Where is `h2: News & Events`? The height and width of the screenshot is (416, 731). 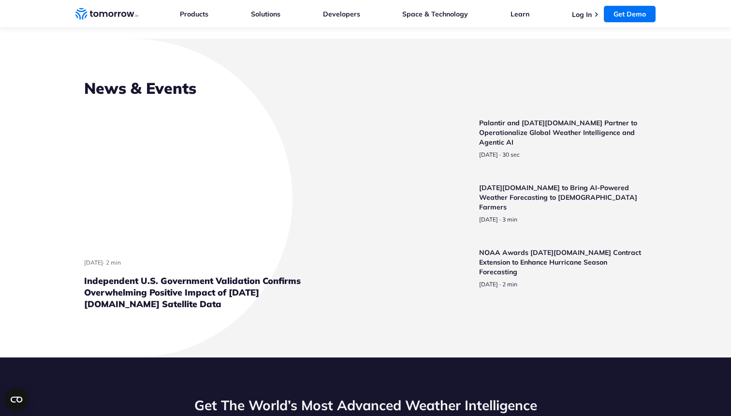
h2: News & Events is located at coordinates (365, 88).